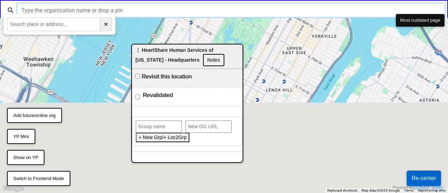 This screenshot has width=448, height=193. What do you see at coordinates (13, 188) in the screenshot?
I see `a: Open this area in Google Maps (opens a new window)` at bounding box center [13, 188].